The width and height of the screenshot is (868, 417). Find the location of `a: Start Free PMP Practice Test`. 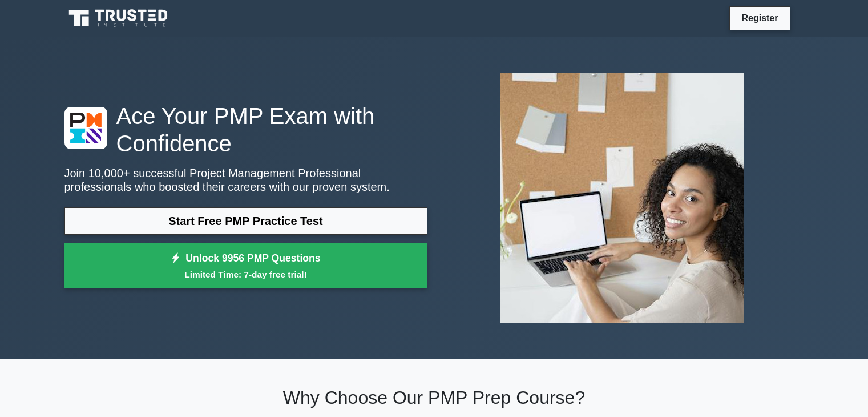

a: Start Free PMP Practice Test is located at coordinates (246, 221).